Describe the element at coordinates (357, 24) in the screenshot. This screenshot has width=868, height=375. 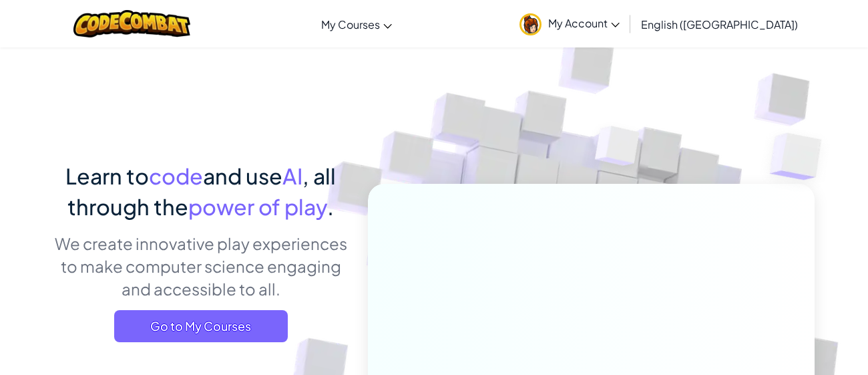
I see `a: My Courses` at that location.